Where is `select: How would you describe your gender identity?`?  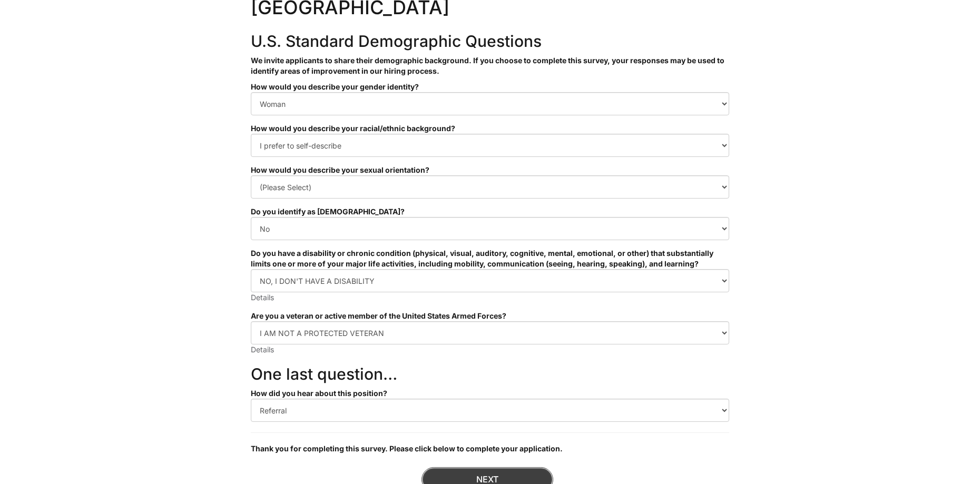 select: How would you describe your gender identity? is located at coordinates (490, 104).